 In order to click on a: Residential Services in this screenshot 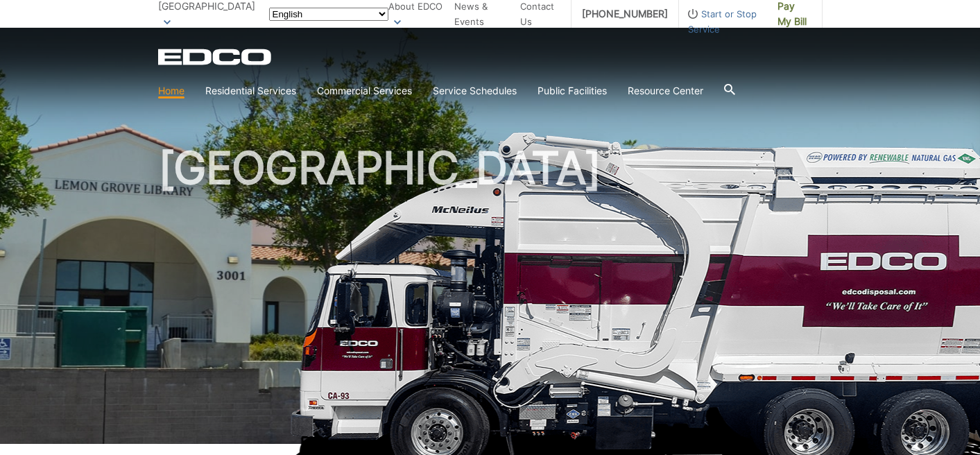, I will do `click(251, 91)`.